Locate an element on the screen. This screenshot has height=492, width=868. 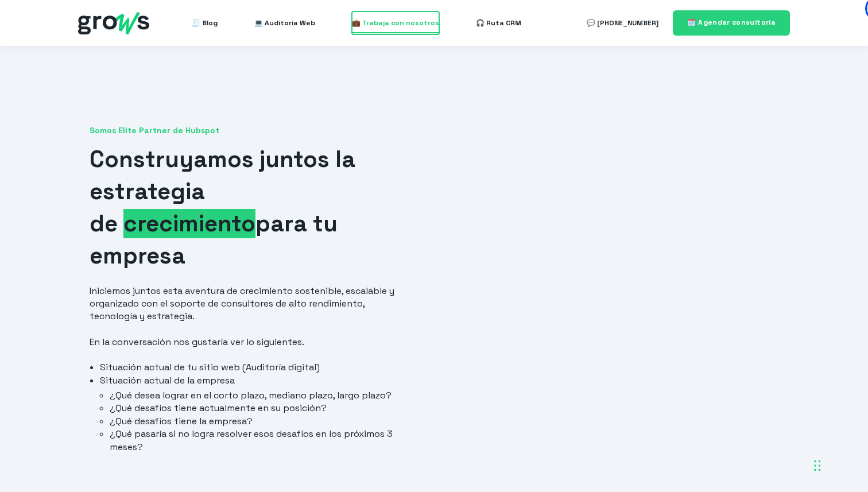
span: 💻 Auditoría Web is located at coordinates (285, 23).